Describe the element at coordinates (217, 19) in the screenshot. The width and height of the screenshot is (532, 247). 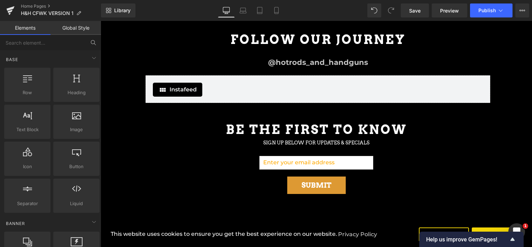
I see `h1: FOLLOW OUR JOURNEY` at that location.